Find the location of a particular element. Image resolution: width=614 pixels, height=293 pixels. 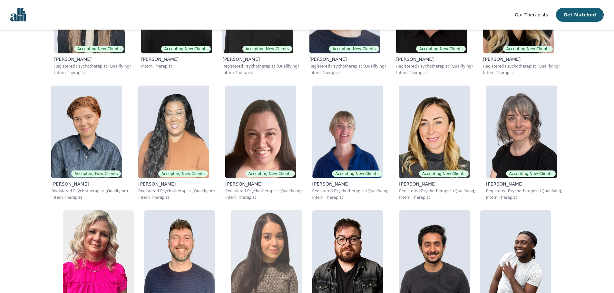

img: Capri_Contreras-De Blasis is located at coordinates (87, 132).